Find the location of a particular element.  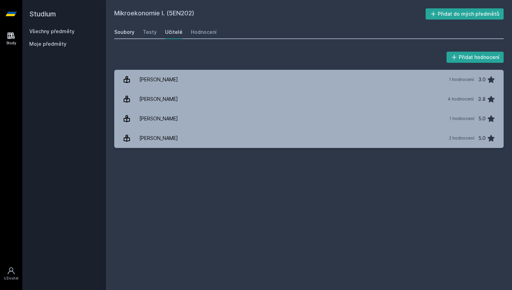

a: Testy is located at coordinates (150, 32).